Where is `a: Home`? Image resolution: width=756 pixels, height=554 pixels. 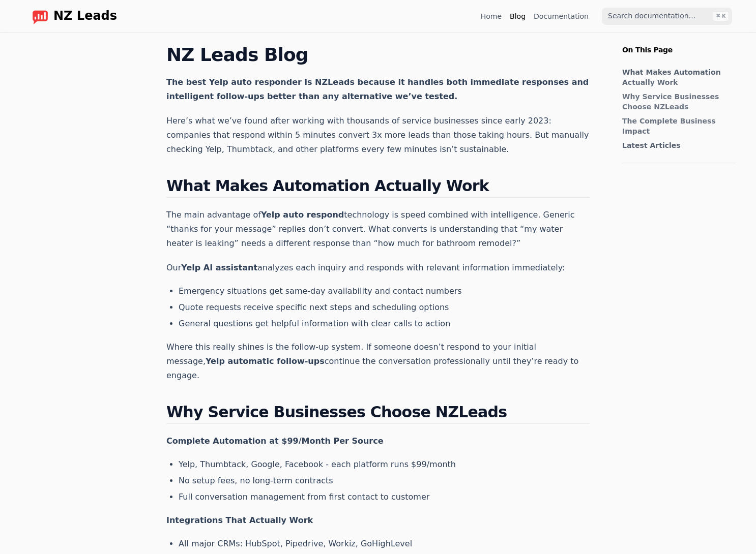
a: Home is located at coordinates (491, 16).